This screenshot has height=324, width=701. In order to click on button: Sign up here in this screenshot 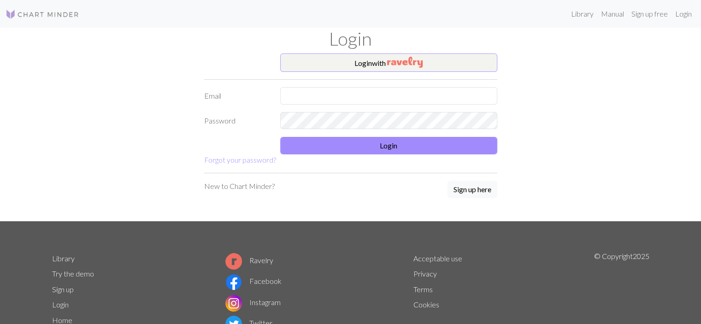, I will do `click(473, 190)`.